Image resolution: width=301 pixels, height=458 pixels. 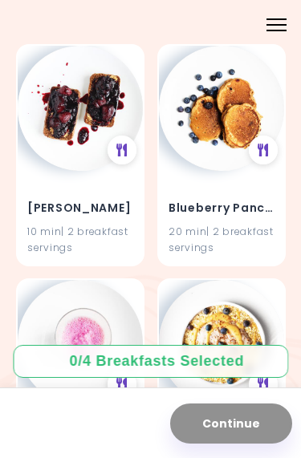 What do you see at coordinates (231, 423) in the screenshot?
I see `button: Continue` at bounding box center [231, 423].